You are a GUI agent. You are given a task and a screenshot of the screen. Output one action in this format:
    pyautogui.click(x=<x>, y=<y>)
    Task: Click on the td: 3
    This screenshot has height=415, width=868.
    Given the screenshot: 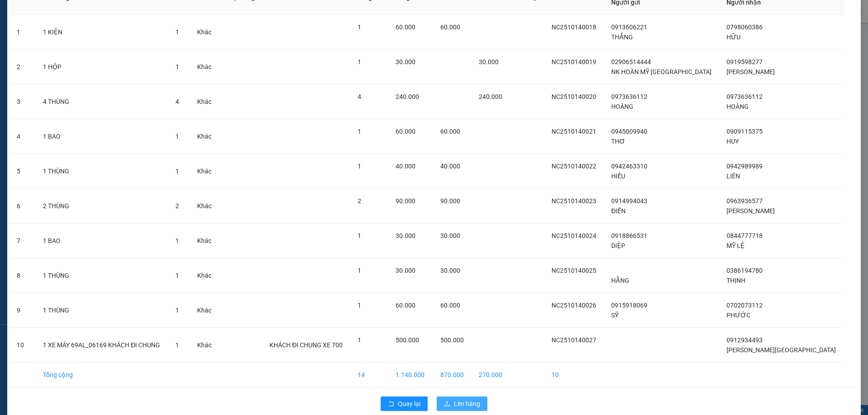 What is the action you would take?
    pyautogui.click(x=22, y=101)
    